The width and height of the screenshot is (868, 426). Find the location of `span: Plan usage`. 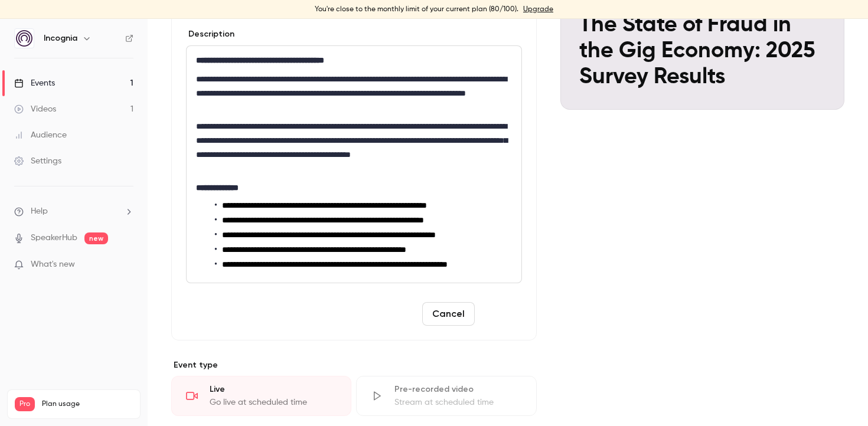

span: Plan usage is located at coordinates (88, 404).